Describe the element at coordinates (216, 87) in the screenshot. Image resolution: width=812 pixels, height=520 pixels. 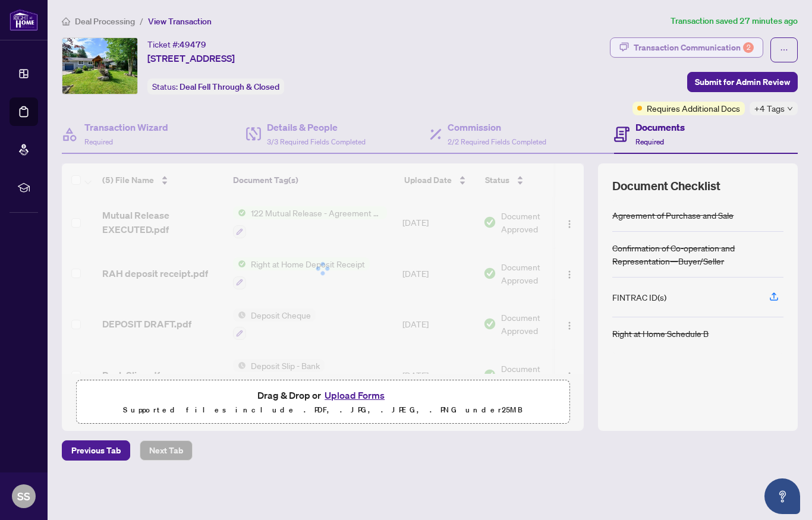
I see `div: Status:` at that location.